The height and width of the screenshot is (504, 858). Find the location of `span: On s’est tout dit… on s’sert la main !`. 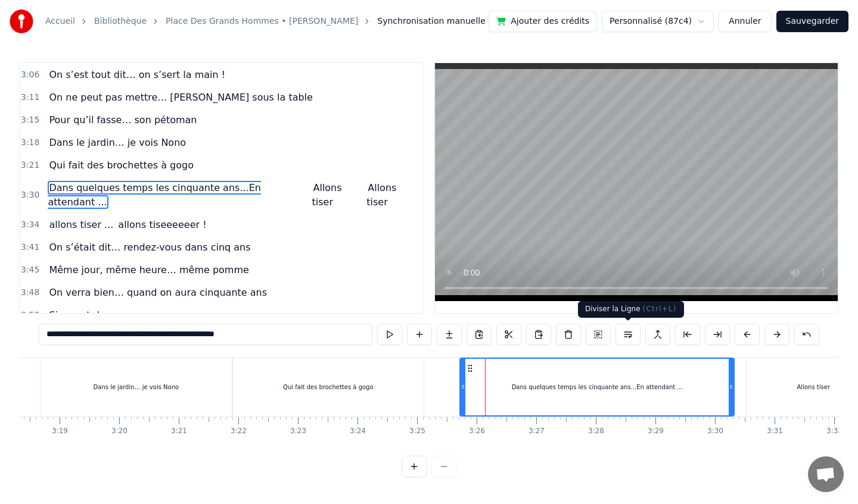

span: On s’est tout dit… on s’sert la main ! is located at coordinates (137, 74).